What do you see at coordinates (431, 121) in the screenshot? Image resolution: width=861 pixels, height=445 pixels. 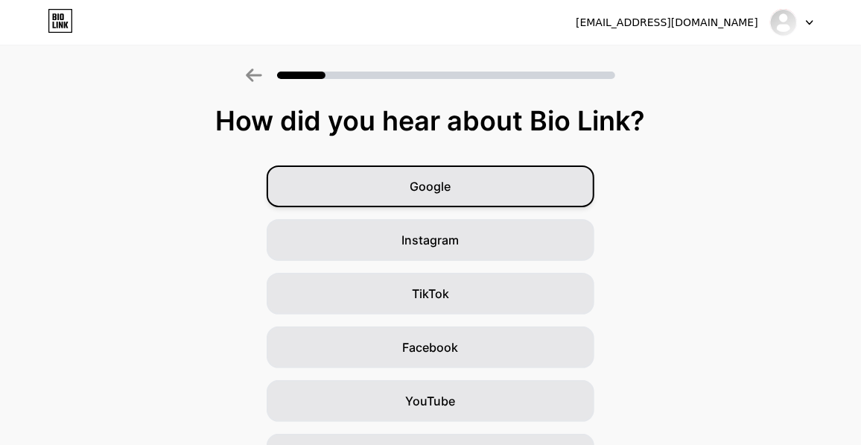 I see `div: How did you hear about Bio Link?` at bounding box center [431, 121].